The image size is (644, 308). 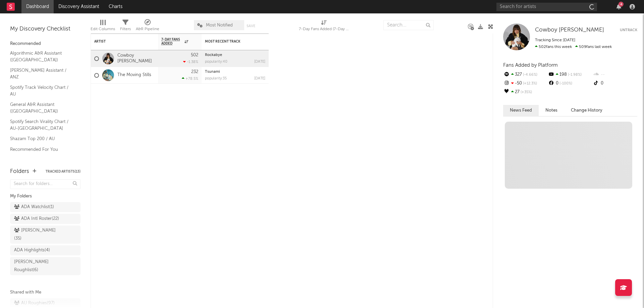 What do you see at coordinates (45, 250) in the screenshot?
I see `a: ADA Highlights(4)` at bounding box center [45, 250].